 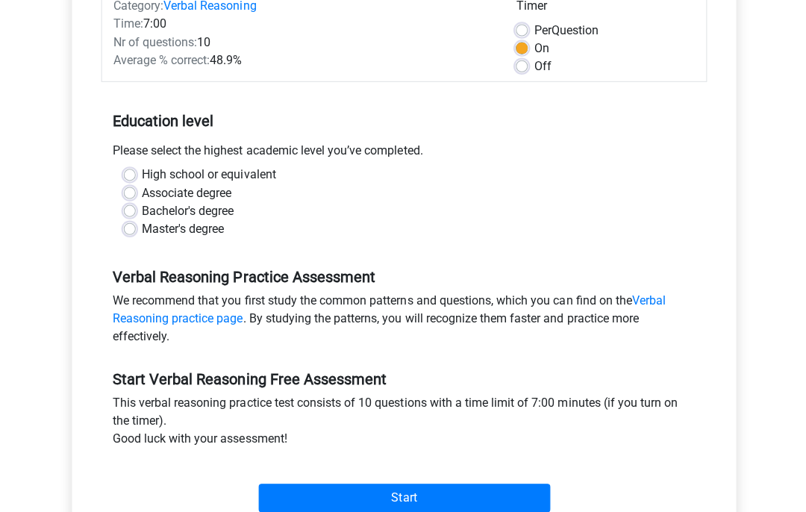 What do you see at coordinates (564, 30) in the screenshot?
I see `label: Question` at bounding box center [564, 30].